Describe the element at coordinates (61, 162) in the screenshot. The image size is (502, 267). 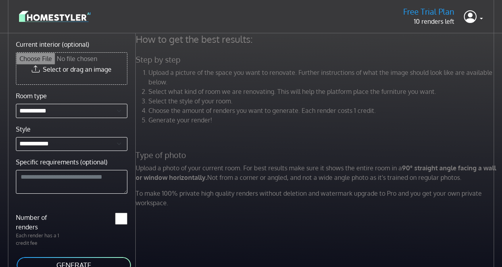
I see `label: Specific requirements (optional)` at that location.